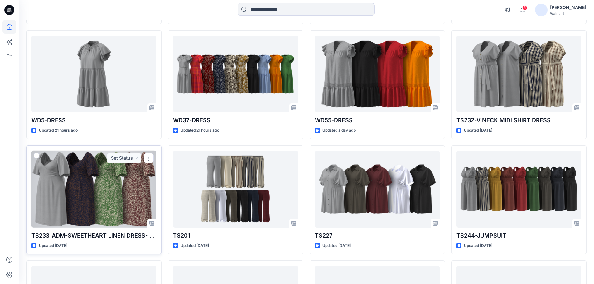  What do you see at coordinates (235, 189) in the screenshot?
I see `a: TS201` at bounding box center [235, 189].